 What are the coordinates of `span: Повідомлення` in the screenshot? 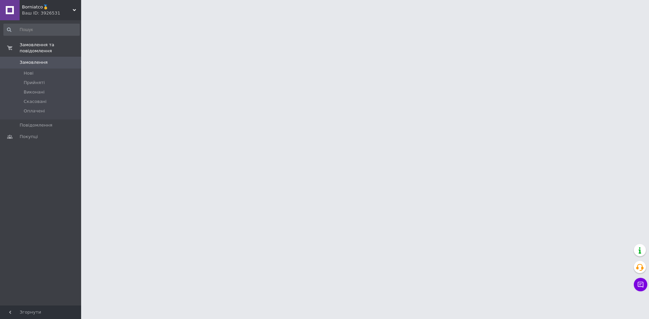 It's located at (36, 125).